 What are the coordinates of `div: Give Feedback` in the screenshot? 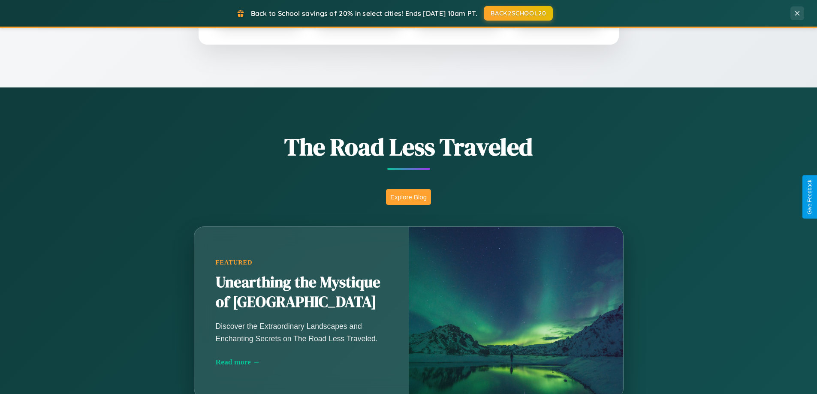 It's located at (810, 197).